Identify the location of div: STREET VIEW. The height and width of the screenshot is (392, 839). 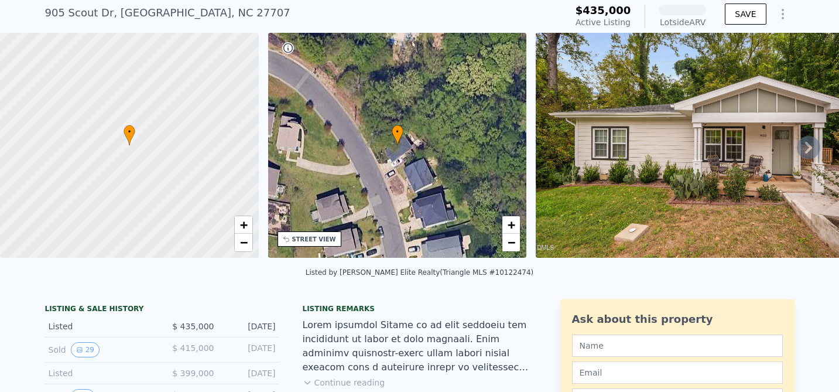
(314, 239).